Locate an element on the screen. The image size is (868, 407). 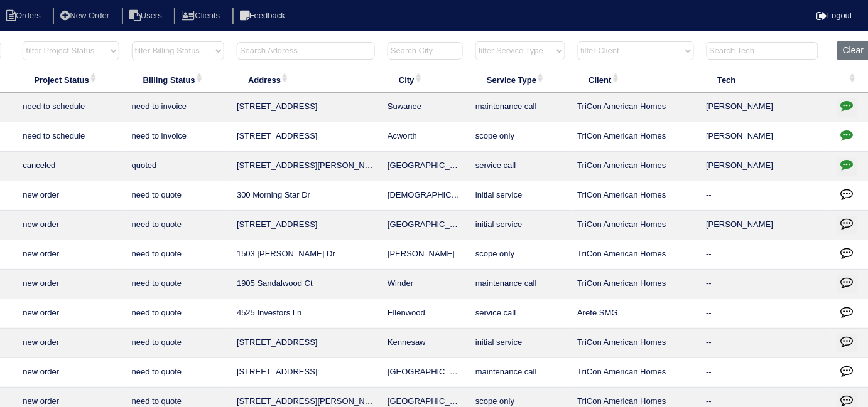
input: Search Tech is located at coordinates (763, 51).